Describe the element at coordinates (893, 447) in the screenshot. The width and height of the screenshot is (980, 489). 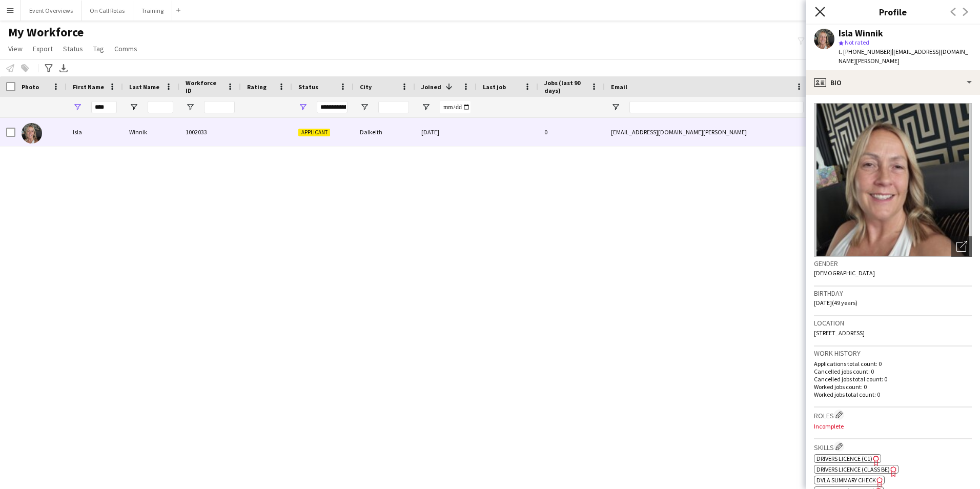
I see `h3: Skills` at that location.